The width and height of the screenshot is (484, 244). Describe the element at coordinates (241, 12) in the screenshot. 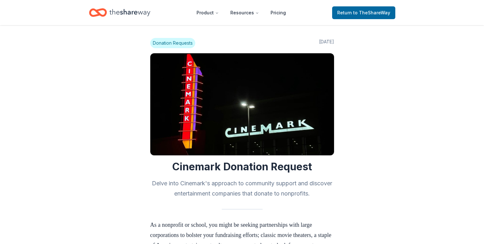

I see `nav: Main` at that location.